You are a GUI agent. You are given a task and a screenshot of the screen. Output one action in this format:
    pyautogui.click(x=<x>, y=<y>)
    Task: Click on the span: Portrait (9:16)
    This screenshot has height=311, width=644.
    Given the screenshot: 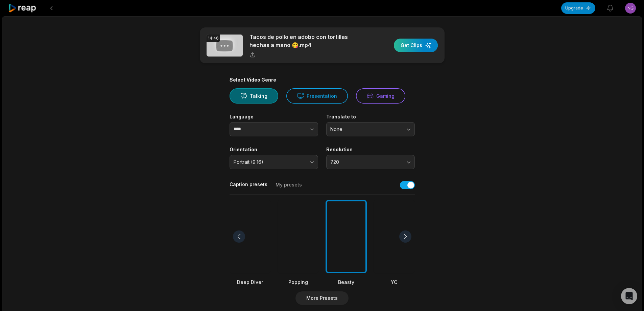 What is the action you would take?
    pyautogui.click(x=269, y=162)
    